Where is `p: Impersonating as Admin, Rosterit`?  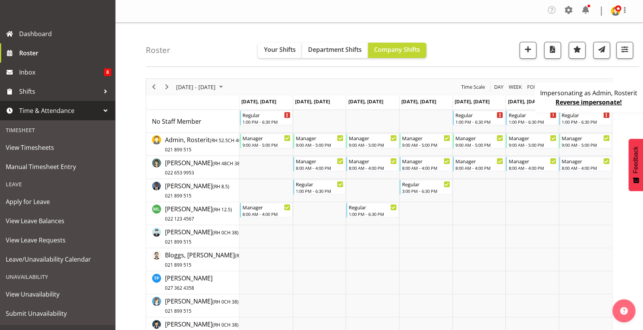 p: Impersonating as Admin, Rosterit is located at coordinates (588, 93).